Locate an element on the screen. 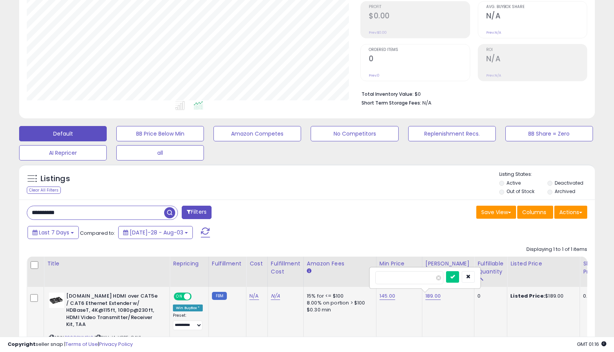 The image size is (614, 352). div: Title is located at coordinates (107, 263).